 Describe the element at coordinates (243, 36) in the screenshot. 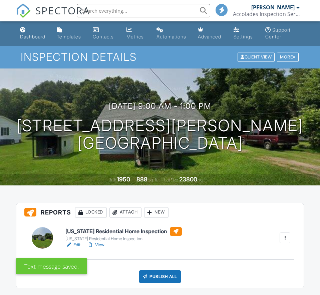

I see `div: Settings` at that location.